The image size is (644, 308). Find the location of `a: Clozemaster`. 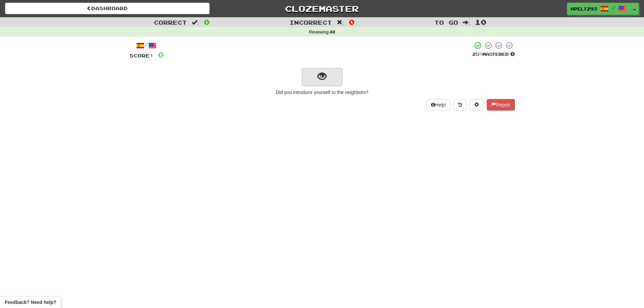

a: Clozemaster is located at coordinates (322, 8).